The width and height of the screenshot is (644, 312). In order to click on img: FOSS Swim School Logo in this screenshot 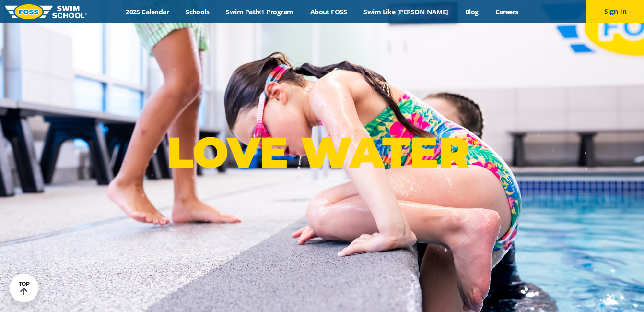, I will do `click(46, 11)`.